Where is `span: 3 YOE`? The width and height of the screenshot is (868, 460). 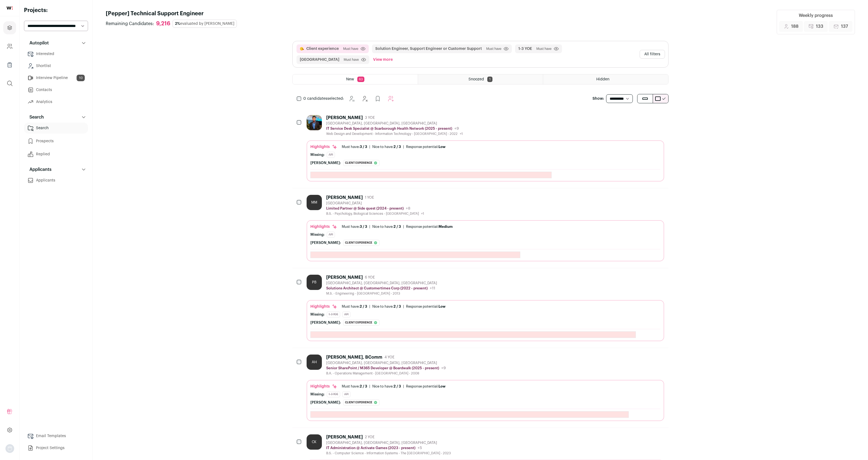
span: 3 YOE is located at coordinates (370, 118).